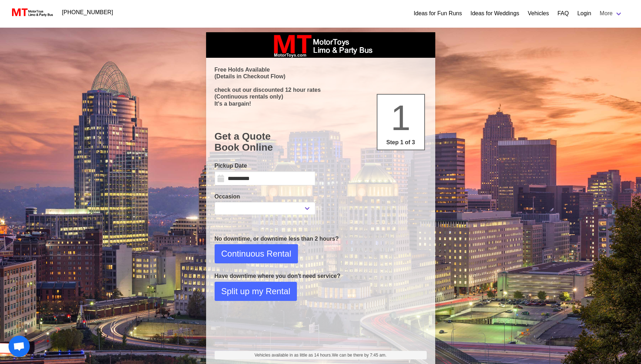  Describe the element at coordinates (495, 14) in the screenshot. I see `a: Ideas for Weddings` at that location.